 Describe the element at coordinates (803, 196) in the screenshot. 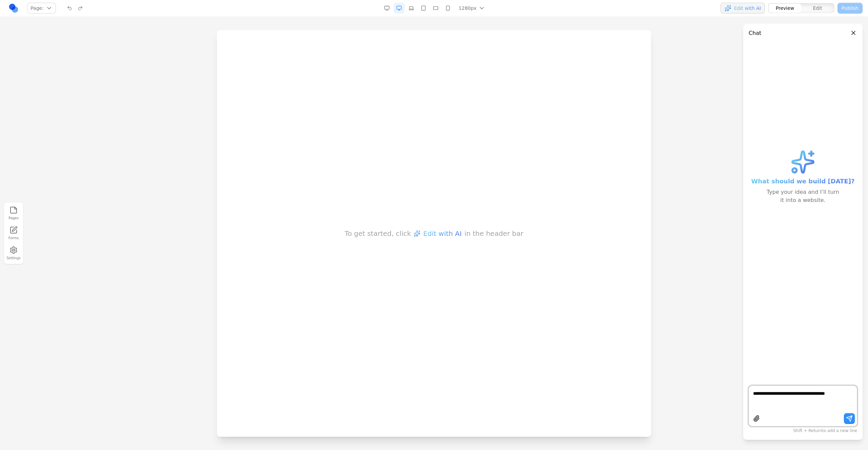

I see `div: Type your idea and I’ll turn it into a website.` at that location.